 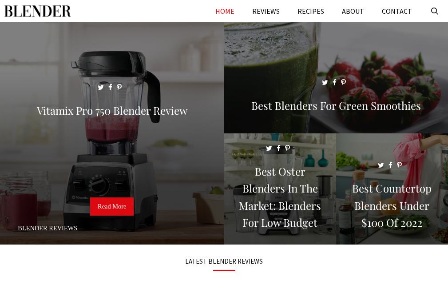 I want to click on h3: LATEST BLENDER REVIEWS, so click(x=224, y=261).